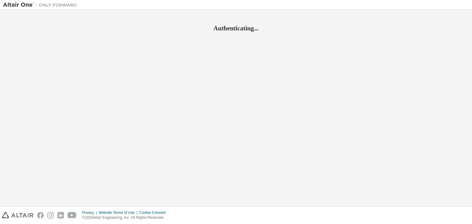 This screenshot has height=224, width=472. Describe the element at coordinates (60, 215) in the screenshot. I see `img: linkedin.svg` at that location.